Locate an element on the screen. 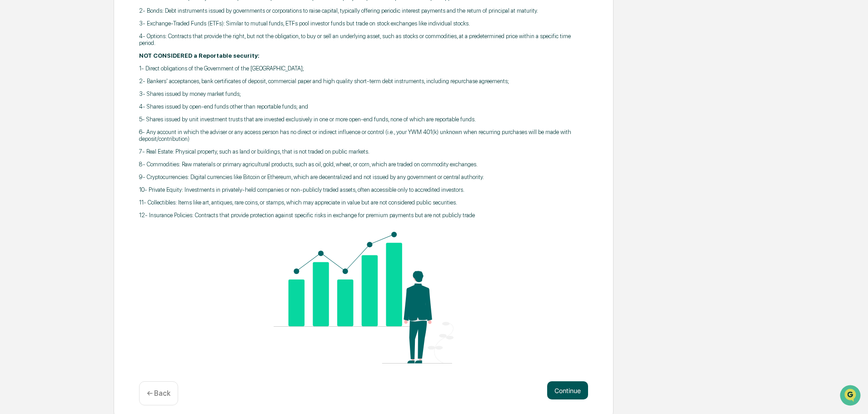  span: Attestations is located at coordinates (93, 119).